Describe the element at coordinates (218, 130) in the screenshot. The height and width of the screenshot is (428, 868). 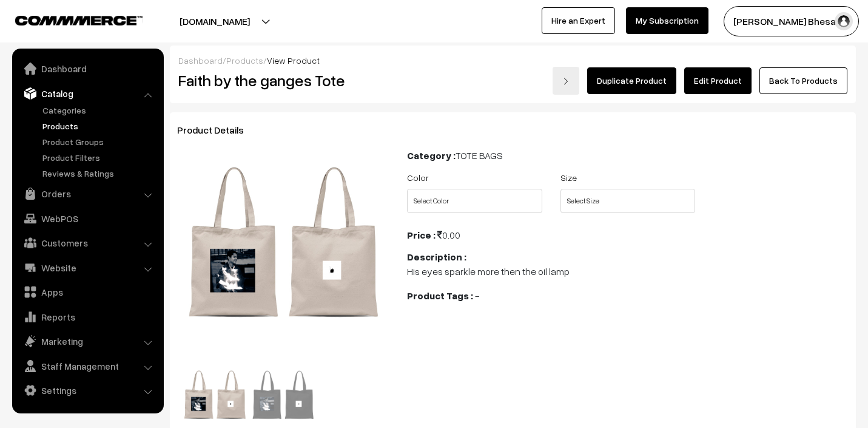
I see `span: Product Details` at that location.